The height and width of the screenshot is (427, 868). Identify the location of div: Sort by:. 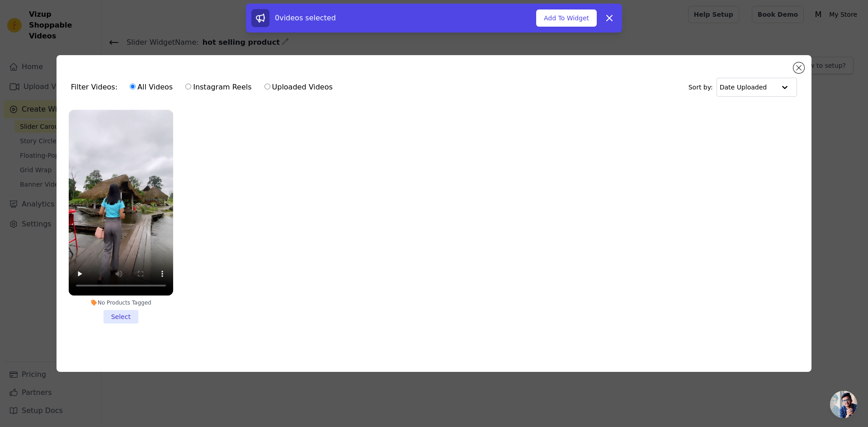
(742, 87).